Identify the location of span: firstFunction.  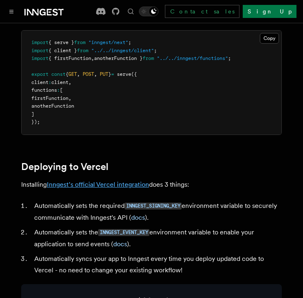
(50, 98).